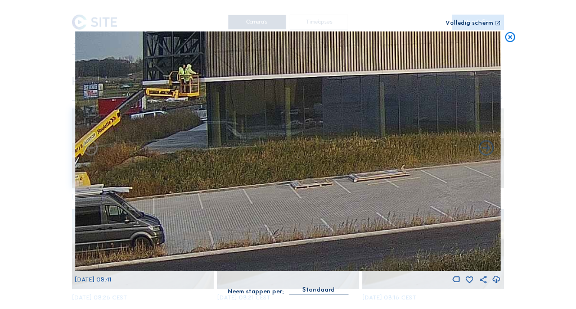  Describe the element at coordinates (318, 290) in the screenshot. I see `div: Standaard` at that location.